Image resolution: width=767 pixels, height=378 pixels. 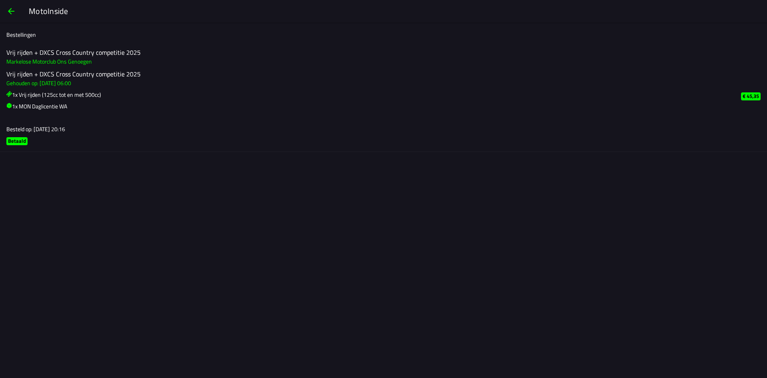 I want to click on ion-label: Bestellingen, so click(x=21, y=34).